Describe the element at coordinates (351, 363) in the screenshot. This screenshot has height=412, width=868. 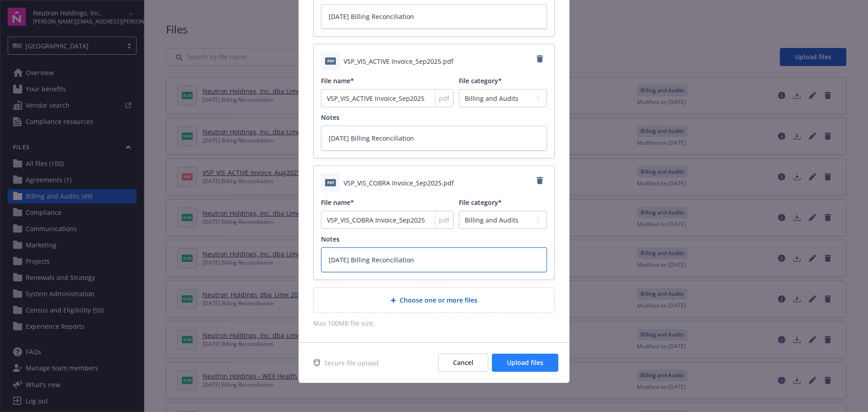
I see `span: Secure file upload` at that location.